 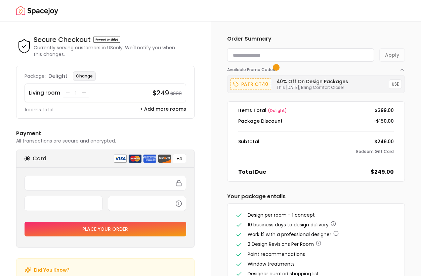 What do you see at coordinates (120, 159) in the screenshot?
I see `img: visa` at bounding box center [120, 159].